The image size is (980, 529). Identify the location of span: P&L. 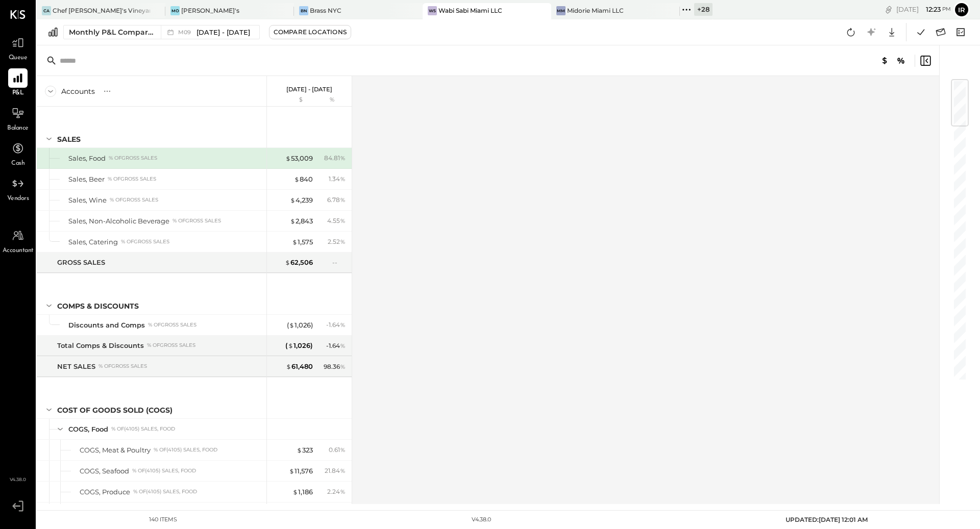
(18, 93).